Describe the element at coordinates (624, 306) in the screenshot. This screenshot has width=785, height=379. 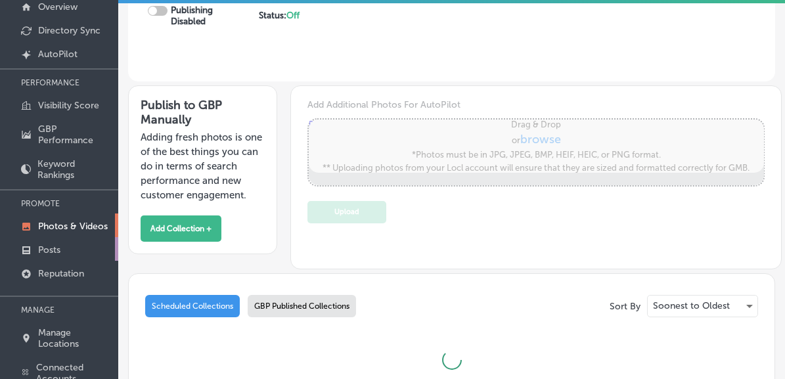
I see `p: Sort By` at that location.